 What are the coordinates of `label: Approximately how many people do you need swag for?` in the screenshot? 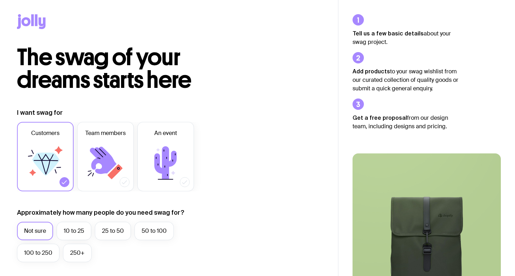 It's located at (100, 212).